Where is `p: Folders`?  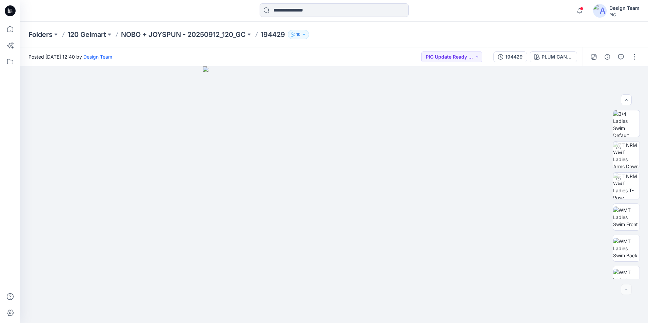
p: Folders is located at coordinates (40, 35).